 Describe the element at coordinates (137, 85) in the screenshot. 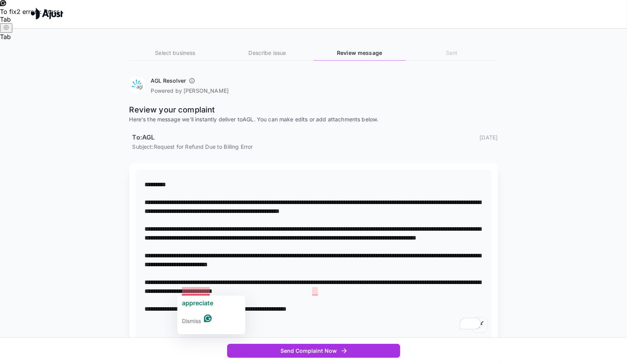

I see `img: AGL` at that location.